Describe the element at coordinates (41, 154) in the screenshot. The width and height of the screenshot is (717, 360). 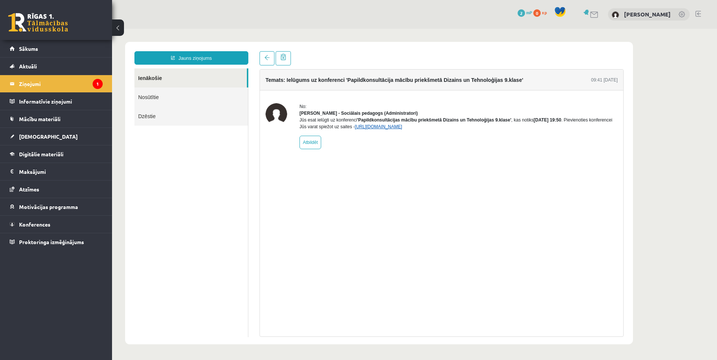
I see `span: Digitālie materiāli` at that location.